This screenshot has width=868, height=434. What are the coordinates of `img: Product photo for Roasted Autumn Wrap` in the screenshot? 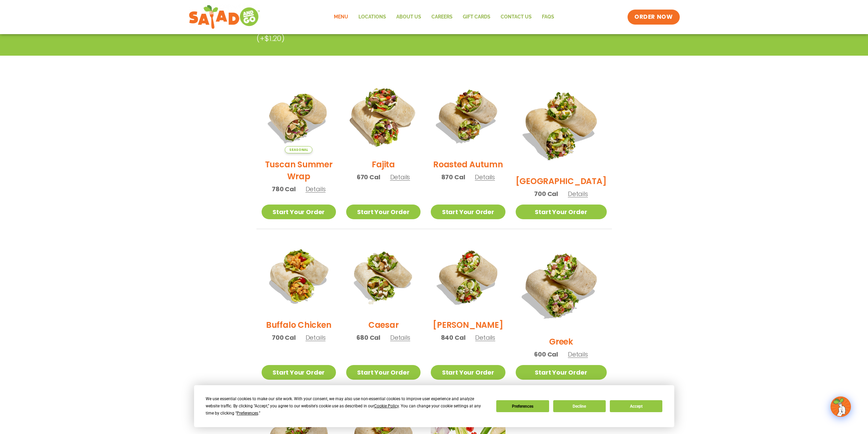 It's located at (467, 116).